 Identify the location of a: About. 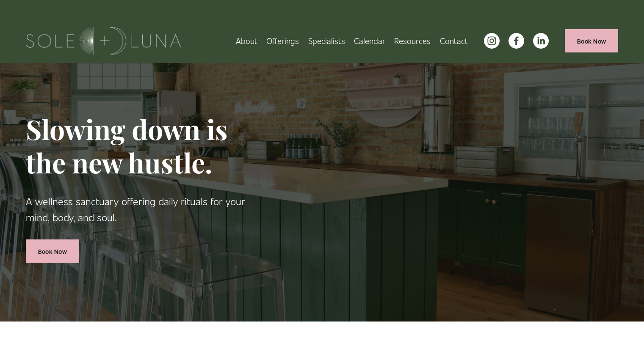
(246, 41).